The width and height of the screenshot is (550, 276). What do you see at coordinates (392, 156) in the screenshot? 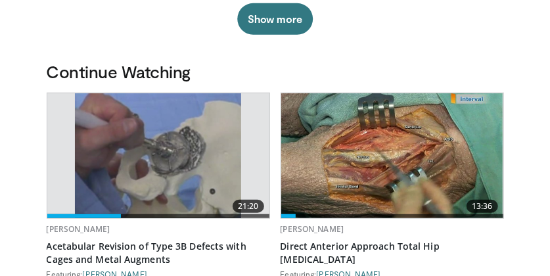
I see `img: 294118_0000_1.png.620x360_q85_upscale.jpg` at bounding box center [392, 156].